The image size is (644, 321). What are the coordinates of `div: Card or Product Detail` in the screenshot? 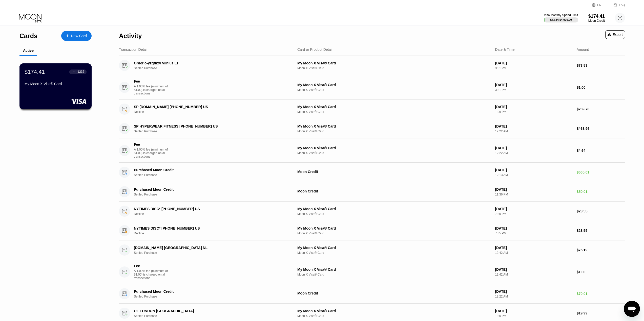 It's located at (315, 49).